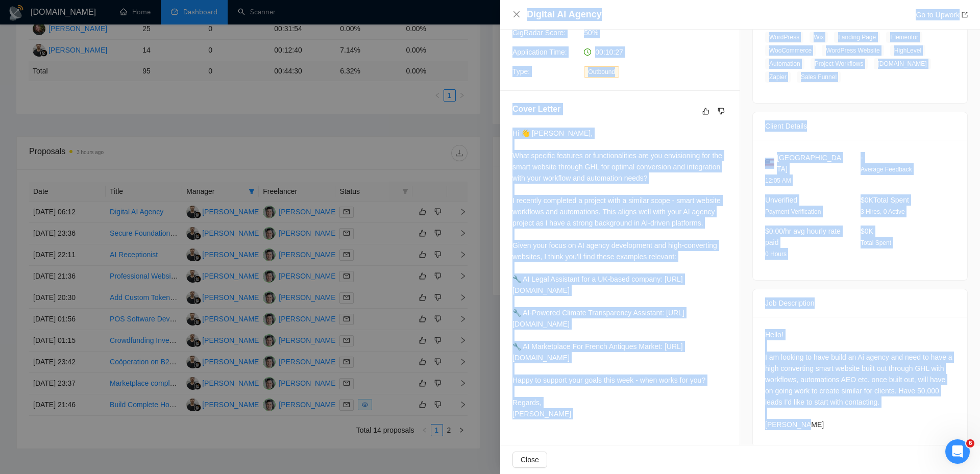 This screenshot has height=474, width=980. What do you see at coordinates (784, 37) in the screenshot?
I see `span: WordPress` at bounding box center [784, 37].